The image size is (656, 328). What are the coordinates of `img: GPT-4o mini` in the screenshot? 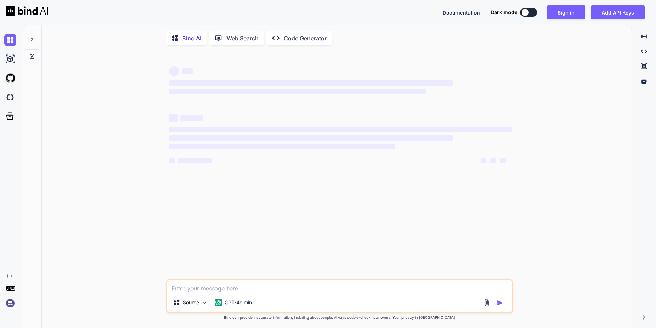 It's located at (218, 302).